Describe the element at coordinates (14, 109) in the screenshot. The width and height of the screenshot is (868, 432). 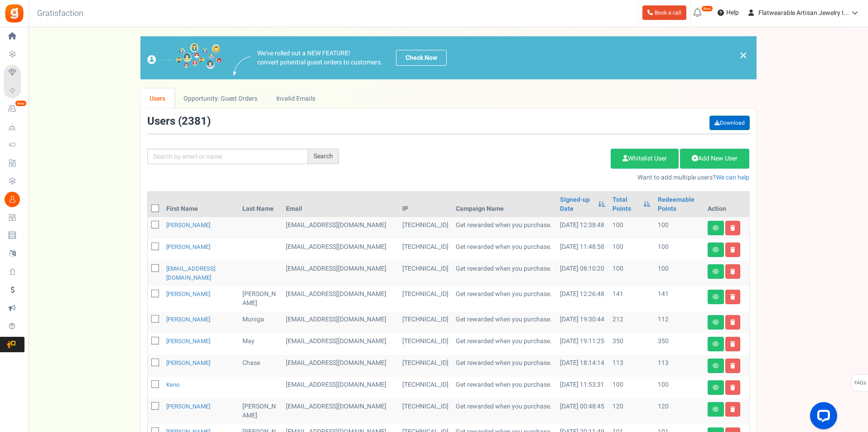
I see `a: New` at that location.